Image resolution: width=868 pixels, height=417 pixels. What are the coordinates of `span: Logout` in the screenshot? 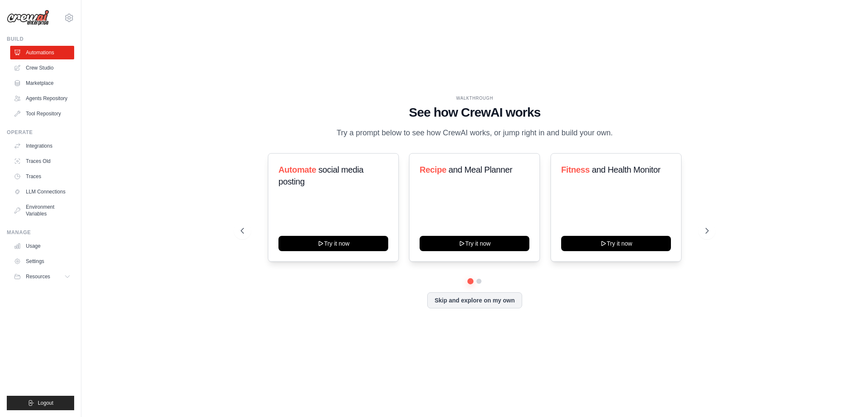 It's located at (45, 403).